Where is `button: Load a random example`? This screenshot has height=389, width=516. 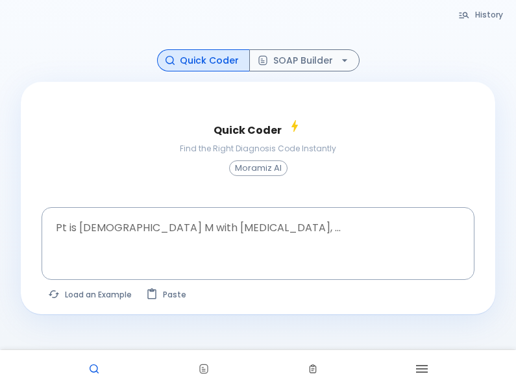
button: Load a random example is located at coordinates (90, 294).